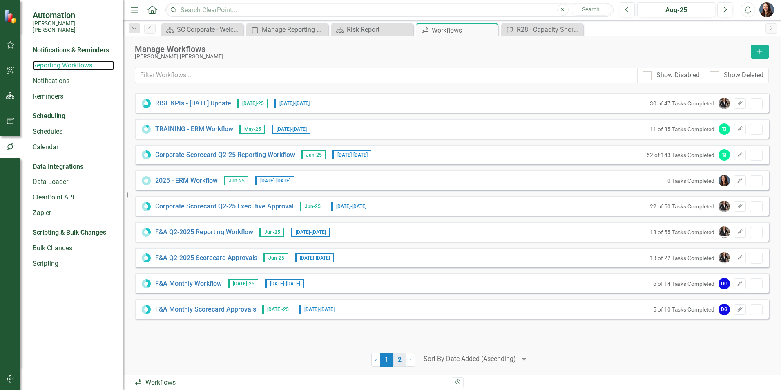  Describe the element at coordinates (73, 213) in the screenshot. I see `a: Zapier` at that location.